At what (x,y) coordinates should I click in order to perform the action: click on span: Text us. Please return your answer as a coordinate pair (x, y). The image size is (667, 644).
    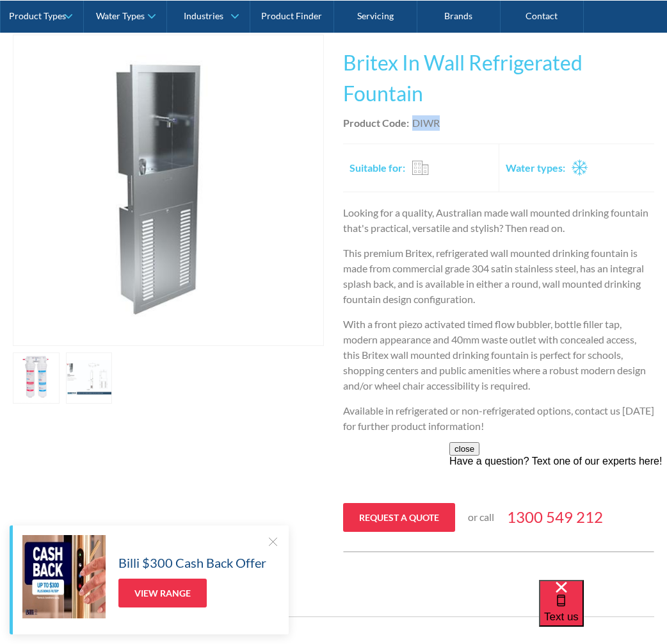
    Looking at the image, I should click on (22, 36).